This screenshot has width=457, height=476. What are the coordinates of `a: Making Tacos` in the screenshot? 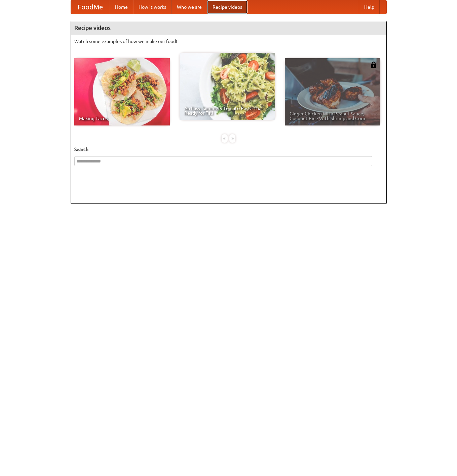 It's located at (122, 91).